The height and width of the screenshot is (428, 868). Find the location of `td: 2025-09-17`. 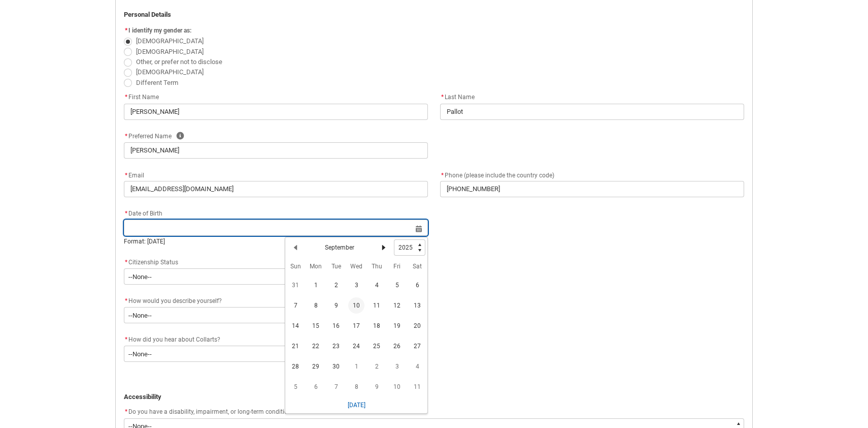

td: 2025-09-17 is located at coordinates (357, 325).